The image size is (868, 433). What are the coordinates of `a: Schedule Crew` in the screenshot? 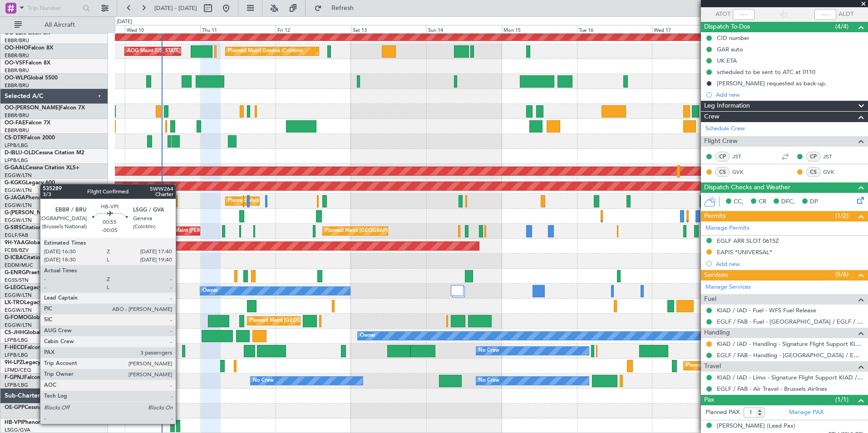 It's located at (725, 129).